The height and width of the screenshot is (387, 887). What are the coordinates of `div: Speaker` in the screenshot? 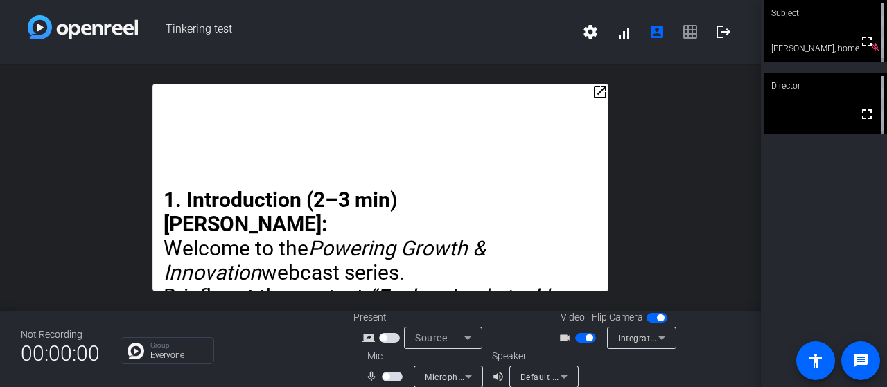 It's located at (533, 356).